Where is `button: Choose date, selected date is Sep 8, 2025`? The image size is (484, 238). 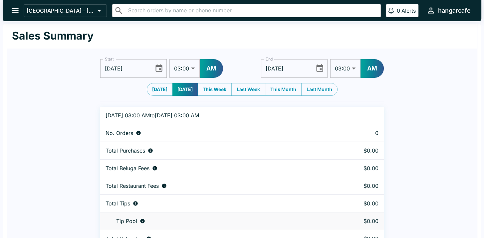 button: Choose date, selected date is Sep 8, 2025 is located at coordinates (319, 68).